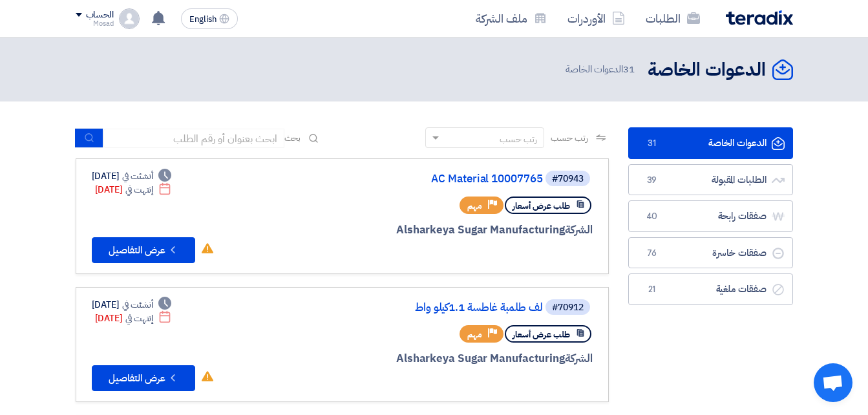 This screenshot has width=868, height=415. What do you see at coordinates (414, 179) in the screenshot?
I see `a: AC Material 10007765` at bounding box center [414, 179].